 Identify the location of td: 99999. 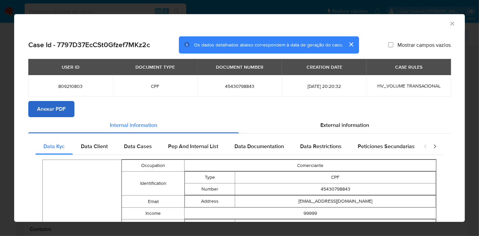
(310, 213).